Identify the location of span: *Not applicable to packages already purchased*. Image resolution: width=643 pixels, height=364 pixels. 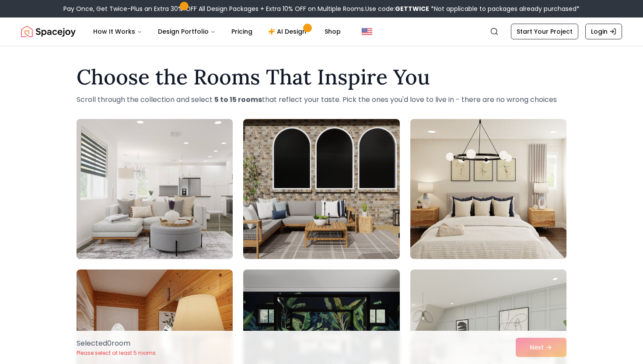
(504, 9).